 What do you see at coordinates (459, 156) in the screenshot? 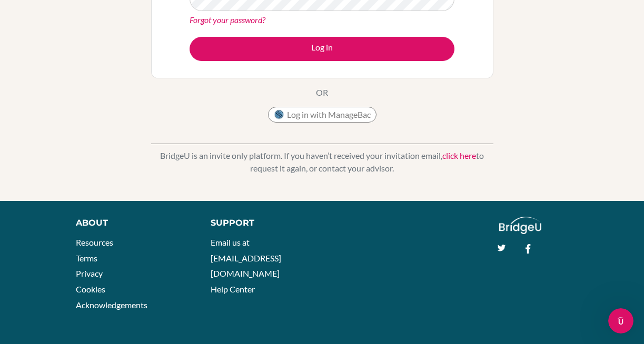
I see `a: click here` at bounding box center [459, 156].